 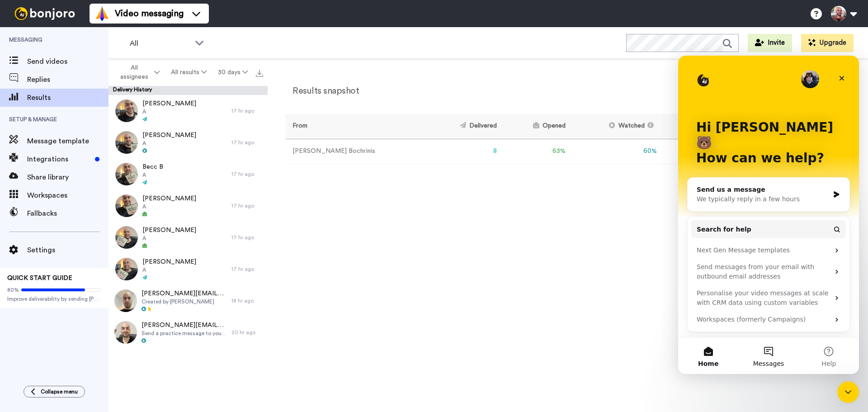 What do you see at coordinates (59, 392) in the screenshot?
I see `span: Collapse menu` at bounding box center [59, 392].